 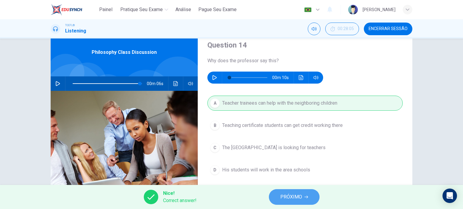 I want to click on div: Open Intercom Messenger, so click(x=450, y=196).